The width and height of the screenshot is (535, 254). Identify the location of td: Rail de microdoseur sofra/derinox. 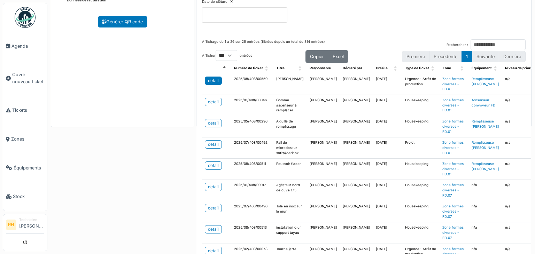
(290, 148).